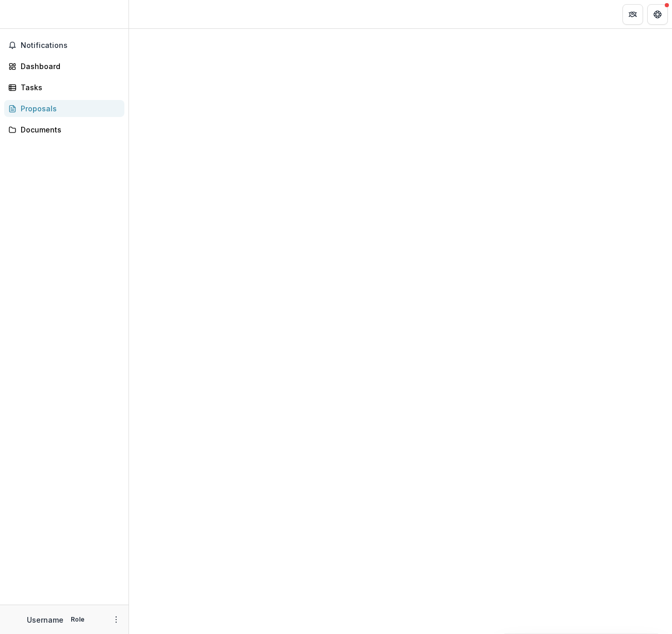  I want to click on a: Tasks, so click(64, 87).